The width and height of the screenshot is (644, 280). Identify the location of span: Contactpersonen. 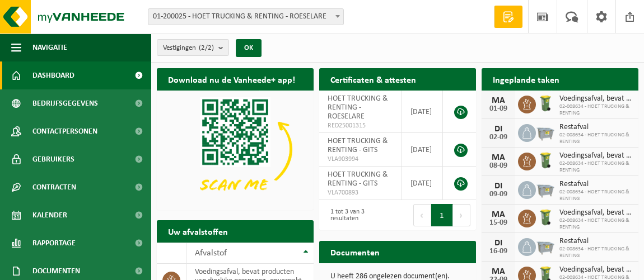
(65, 132).